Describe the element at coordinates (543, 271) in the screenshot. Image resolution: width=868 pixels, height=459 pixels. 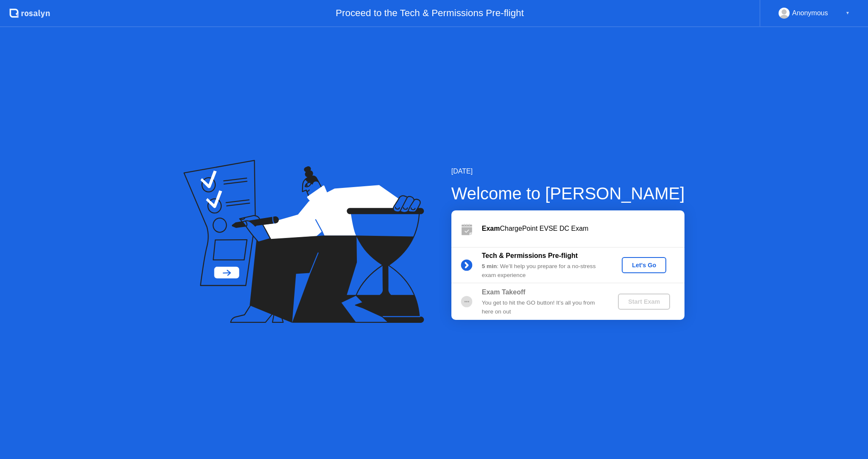
I see `div: : We’ll help you prepare for a no-stress exam experience` at that location.